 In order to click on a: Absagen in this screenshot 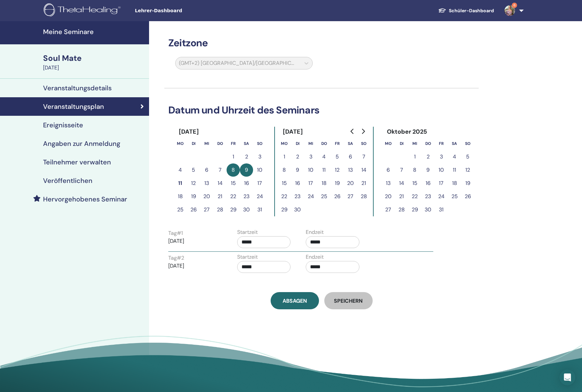, I will do `click(295, 301)`.